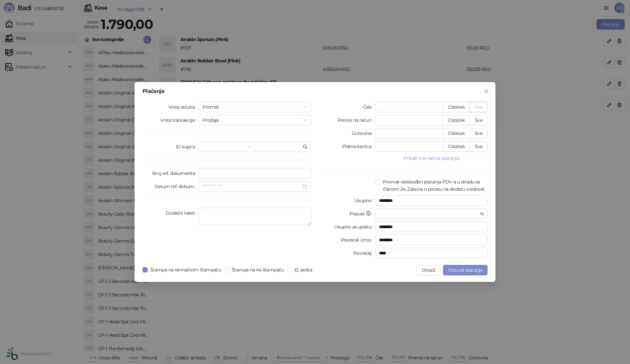 The image size is (630, 364). Describe the element at coordinates (184, 107) in the screenshot. I see `label: Vrsta računa` at that location.